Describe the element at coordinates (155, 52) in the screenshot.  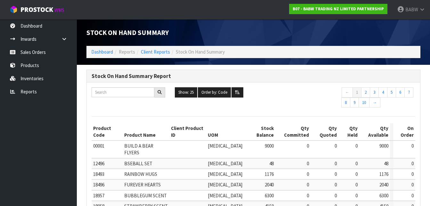
I see `a: Client Reports` at that location.